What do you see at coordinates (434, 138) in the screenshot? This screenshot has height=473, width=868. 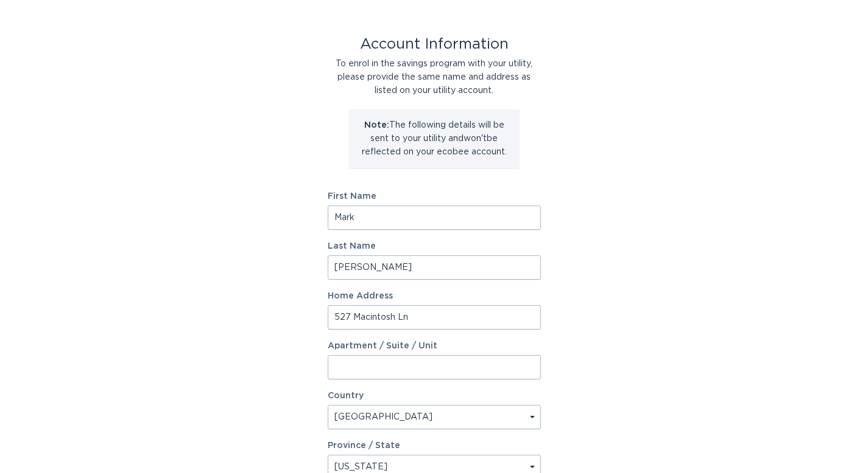 I see `p: The following details will be sent to your utility and won't be reflected on your ecobee account.` at bounding box center [434, 138].